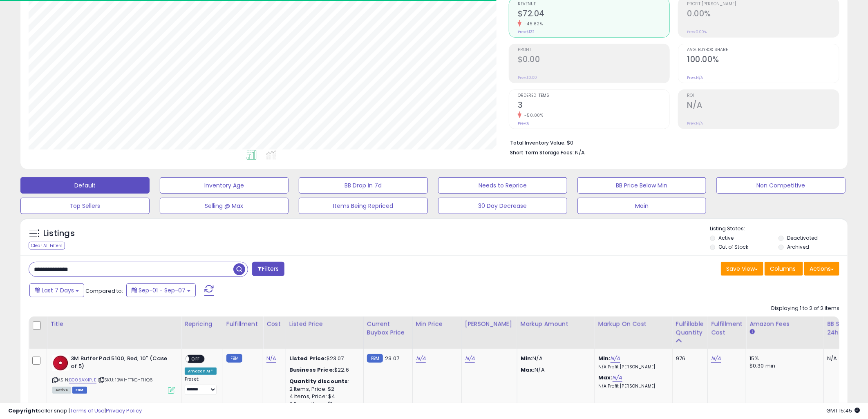 The image size is (868, 419). What do you see at coordinates (781, 185) in the screenshot?
I see `button: Non Competitive` at bounding box center [781, 185].